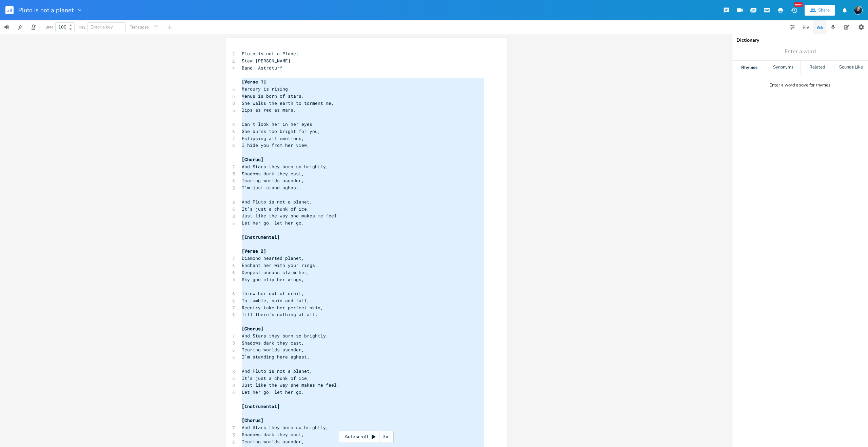 Image resolution: width=868 pixels, height=447 pixels. I want to click on span: To tumble, spin and fall,, so click(276, 300).